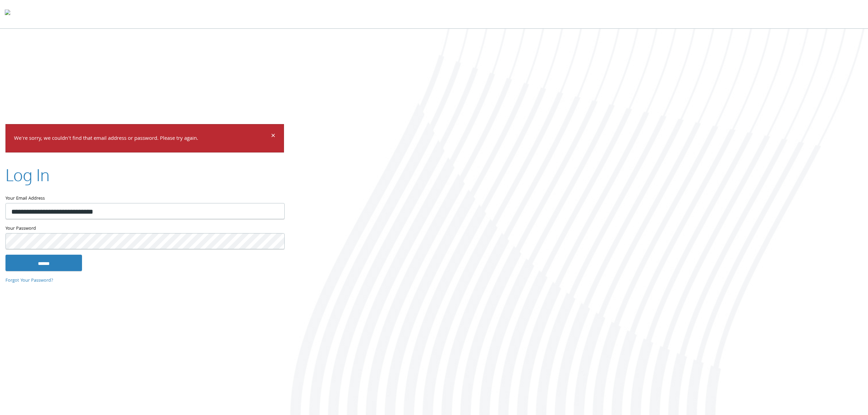 Image resolution: width=868 pixels, height=415 pixels. Describe the element at coordinates (145, 229) in the screenshot. I see `label: Your Password` at that location.